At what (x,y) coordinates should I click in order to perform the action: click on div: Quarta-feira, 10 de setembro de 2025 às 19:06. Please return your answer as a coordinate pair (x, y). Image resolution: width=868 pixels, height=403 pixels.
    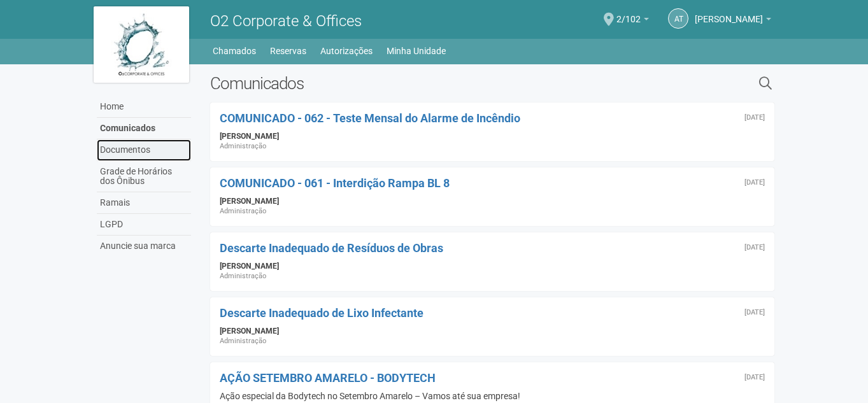
    Looking at the image, I should click on (755, 378).